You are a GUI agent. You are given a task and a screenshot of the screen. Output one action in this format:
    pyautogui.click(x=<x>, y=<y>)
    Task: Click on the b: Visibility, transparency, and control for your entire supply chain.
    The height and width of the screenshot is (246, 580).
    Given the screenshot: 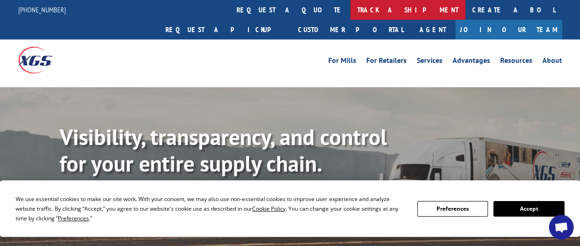 What is the action you would take?
    pyautogui.click(x=223, y=150)
    